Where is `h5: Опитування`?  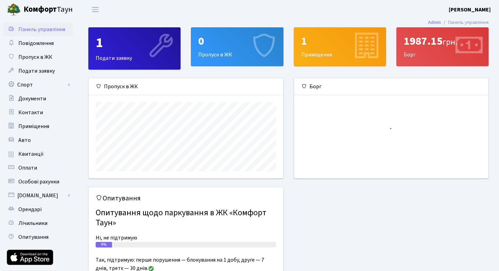
h5: Опитування is located at coordinates (186, 199).